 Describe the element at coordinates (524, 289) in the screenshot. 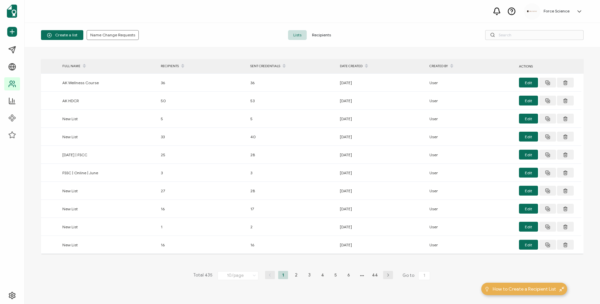

I see `span: How to Create a Recipient List` at that location.